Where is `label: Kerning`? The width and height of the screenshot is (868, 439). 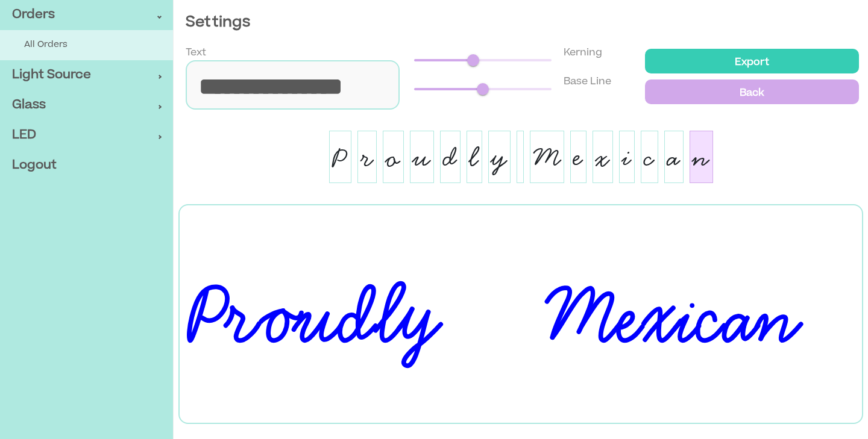
label: Kerning is located at coordinates (583, 53).